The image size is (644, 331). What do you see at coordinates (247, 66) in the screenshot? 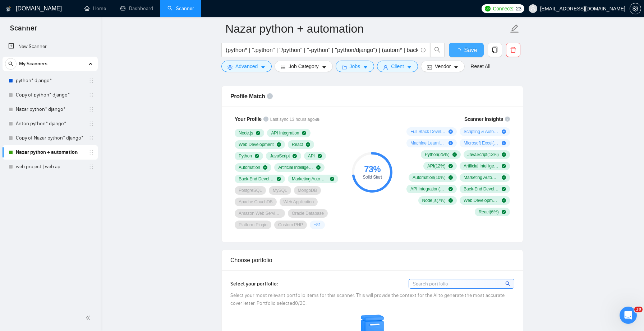
I see `button: settingAdvancedcaret-down` at bounding box center [247, 66].